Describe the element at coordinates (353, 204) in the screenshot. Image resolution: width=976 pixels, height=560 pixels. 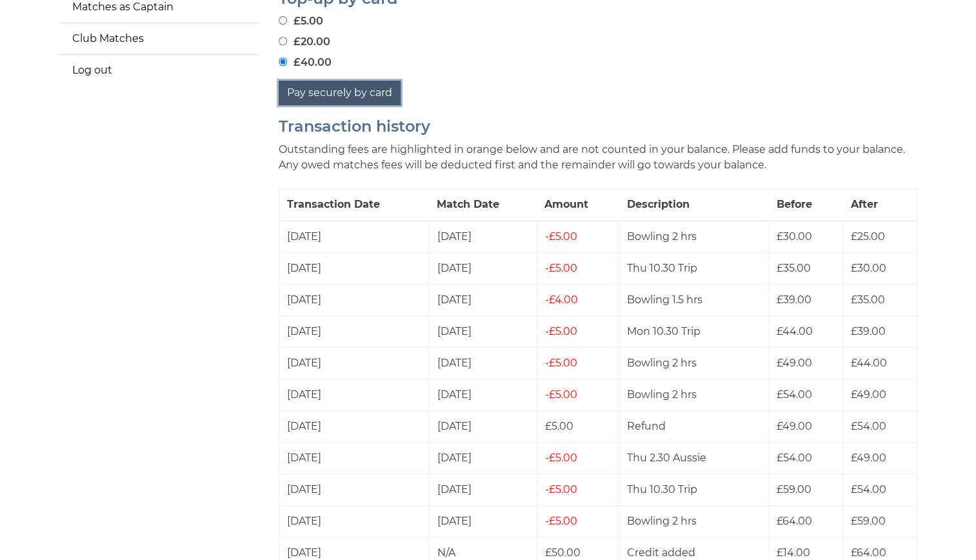
I see `th: Transaction Date` at that location.